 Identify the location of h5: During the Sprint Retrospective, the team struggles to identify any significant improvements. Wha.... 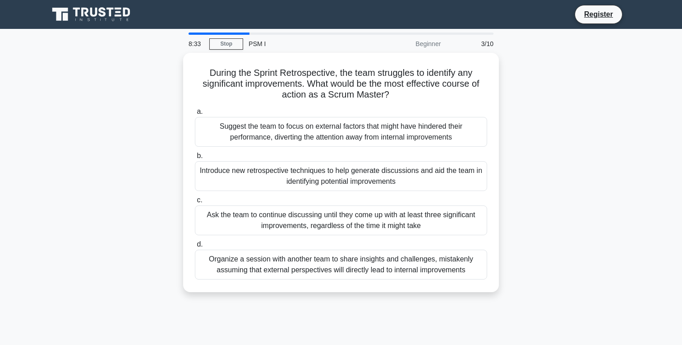
(341, 84).